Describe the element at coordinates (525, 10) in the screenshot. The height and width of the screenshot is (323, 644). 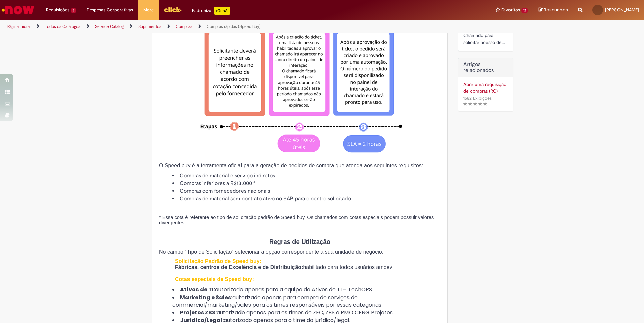
I see `span: 12` at that location.